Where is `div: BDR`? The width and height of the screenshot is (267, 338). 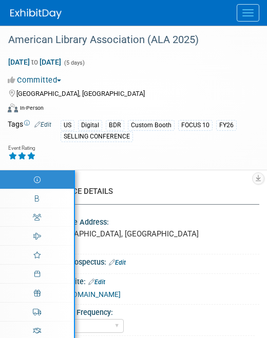
div: BDR is located at coordinates (115, 125).